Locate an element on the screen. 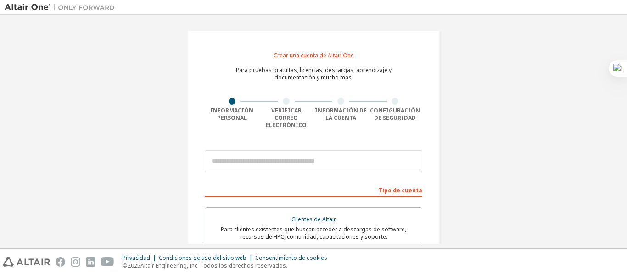 This screenshot has height=275, width=627. font: Información de la cuenta is located at coordinates (341, 114).